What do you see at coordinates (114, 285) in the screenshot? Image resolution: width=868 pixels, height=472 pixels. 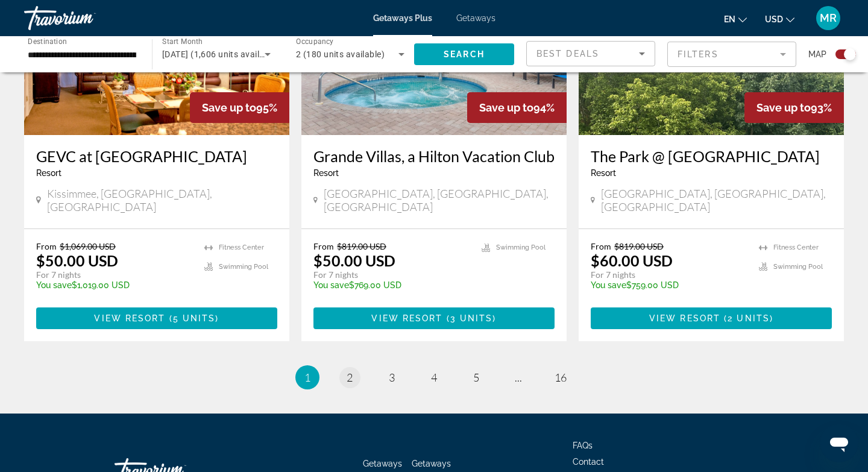 I see `p: $1,019.00 USD` at bounding box center [114, 285].